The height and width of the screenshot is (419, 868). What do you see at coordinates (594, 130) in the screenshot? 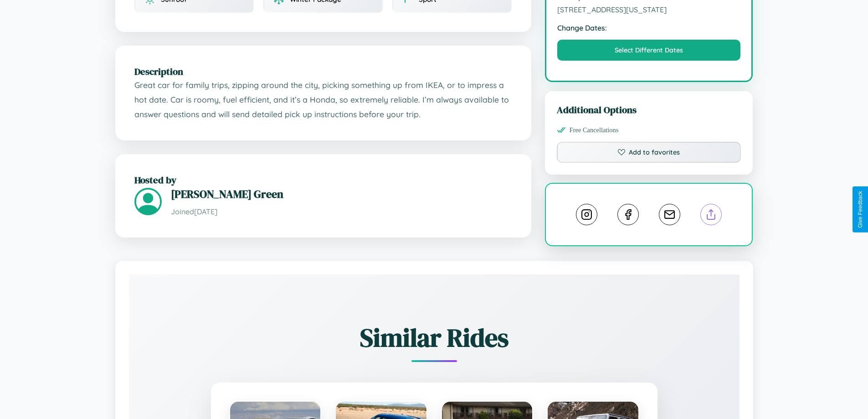
I see `span: Free Cancellations` at bounding box center [594, 130].